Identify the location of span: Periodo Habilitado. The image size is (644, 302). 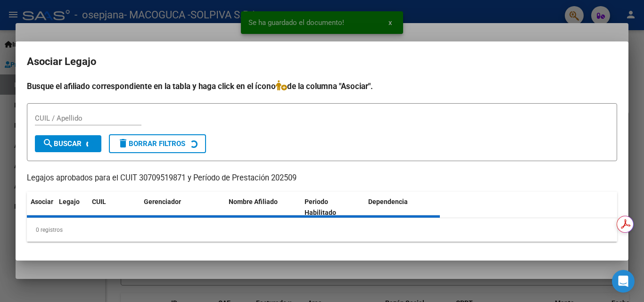
(320, 207).